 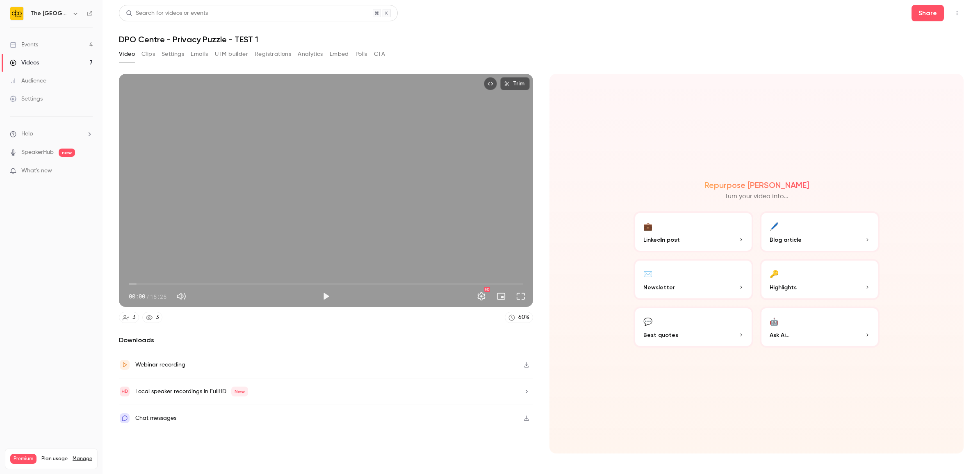 I want to click on li: help-dropdown-opener, so click(x=51, y=134).